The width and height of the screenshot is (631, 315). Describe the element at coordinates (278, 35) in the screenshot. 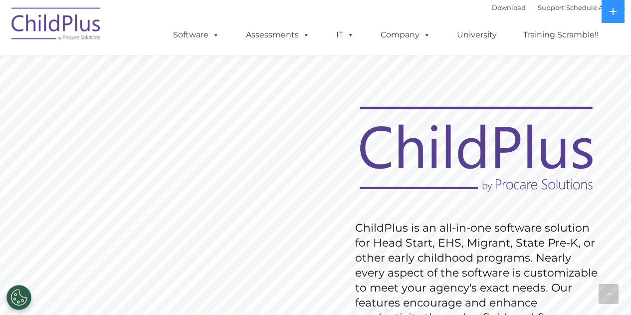

I see `a: Assessments` at that location.